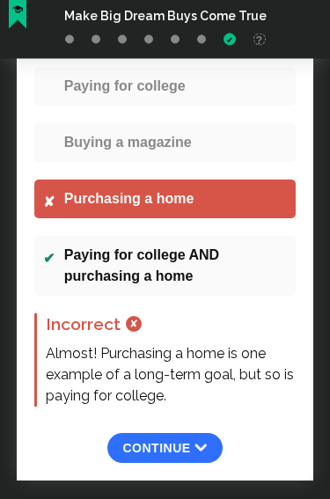 The height and width of the screenshot is (499, 330). Describe the element at coordinates (164, 448) in the screenshot. I see `button: Continue` at that location.